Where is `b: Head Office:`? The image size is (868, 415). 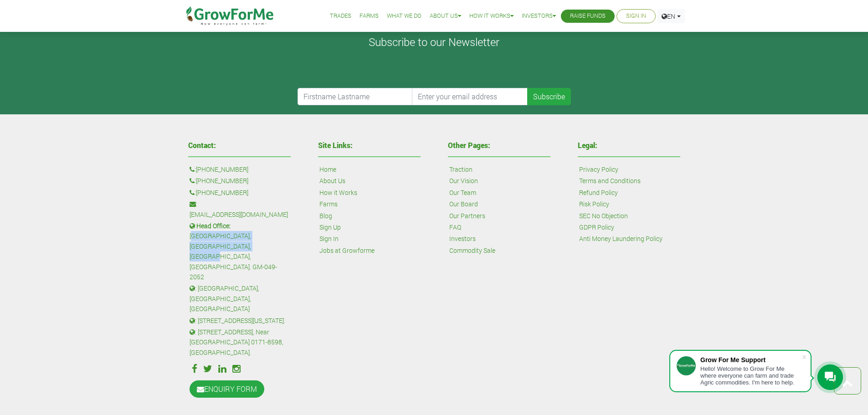
b: Head Office: is located at coordinates (213, 226).